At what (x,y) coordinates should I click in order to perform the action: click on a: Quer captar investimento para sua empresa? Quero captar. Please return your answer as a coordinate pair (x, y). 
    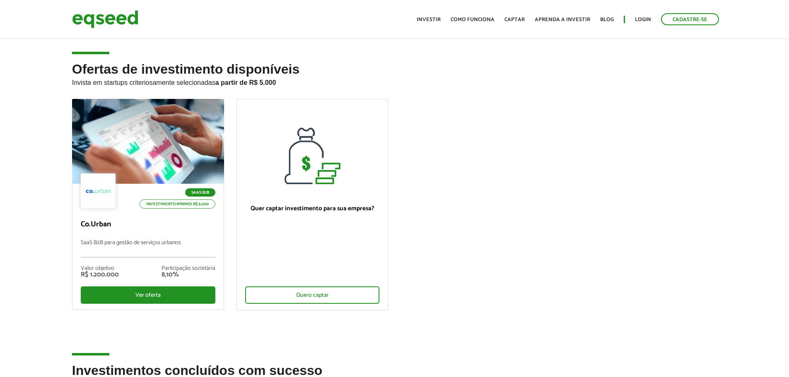
    Looking at the image, I should click on (312, 204).